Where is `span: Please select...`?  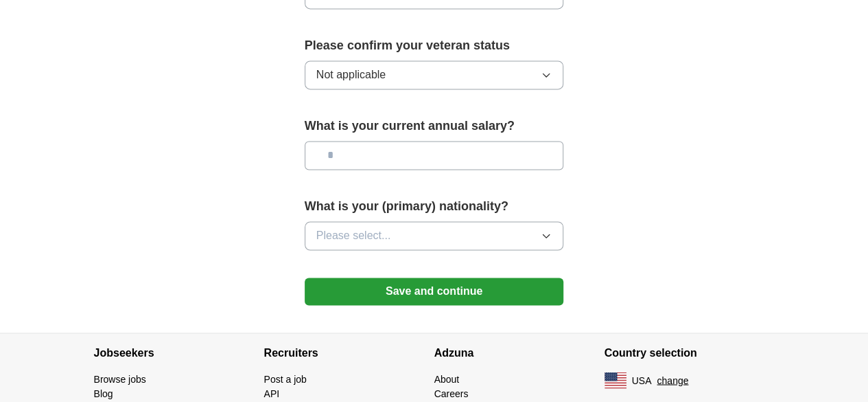
span: Please select... is located at coordinates (354, 235).